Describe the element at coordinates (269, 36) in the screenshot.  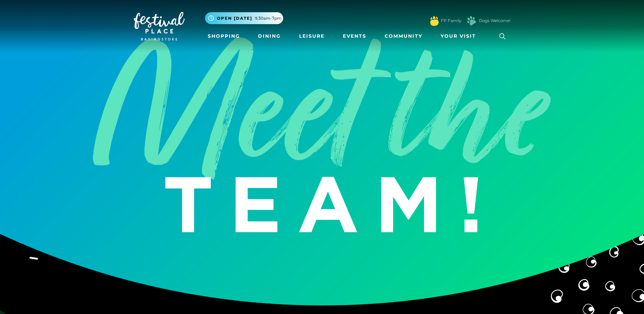
I see `a: Dining` at that location.